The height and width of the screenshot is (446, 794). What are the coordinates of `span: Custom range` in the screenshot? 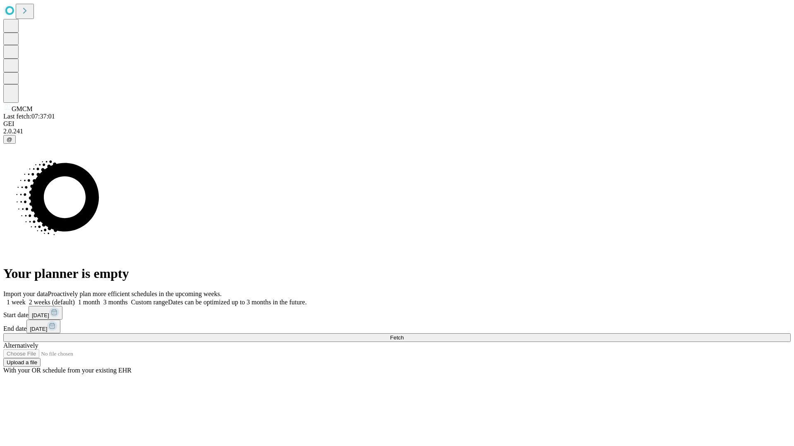 It's located at (149, 302).